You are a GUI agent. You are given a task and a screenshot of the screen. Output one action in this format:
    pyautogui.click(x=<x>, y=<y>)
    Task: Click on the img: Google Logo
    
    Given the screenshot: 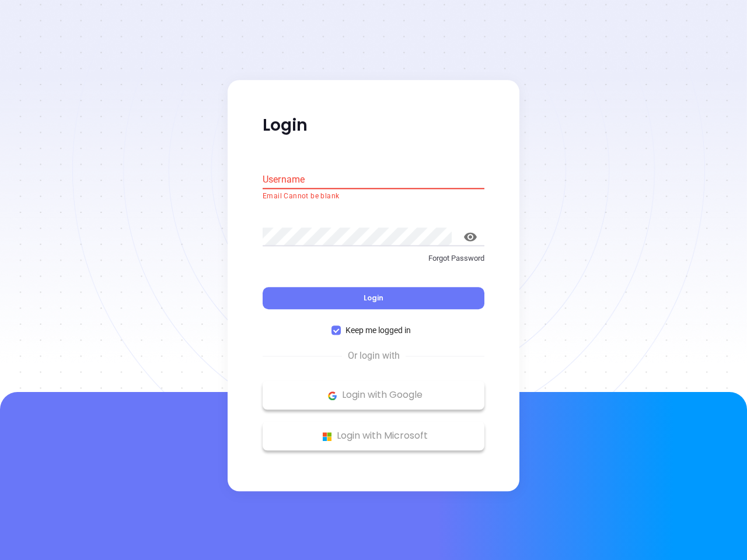 What is the action you would take?
    pyautogui.click(x=332, y=396)
    